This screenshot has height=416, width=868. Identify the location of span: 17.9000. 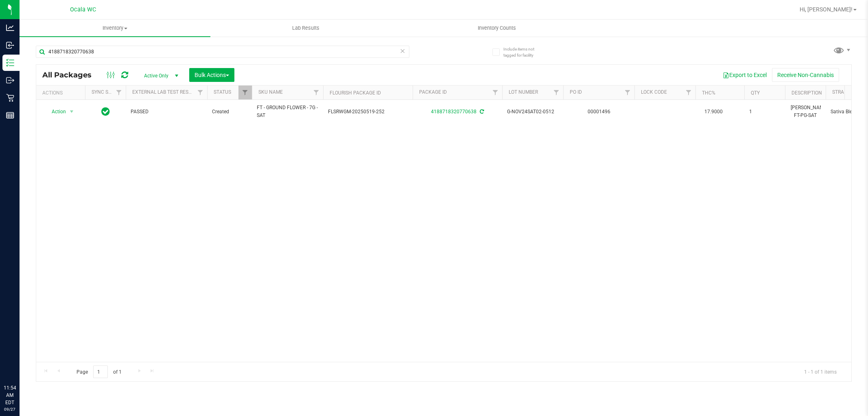
(713, 112).